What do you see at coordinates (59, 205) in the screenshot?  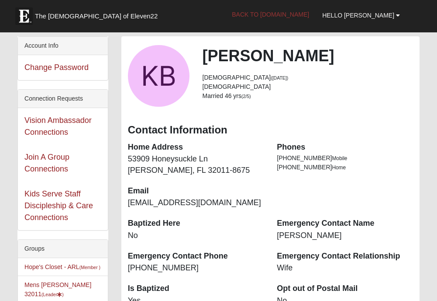 I see `a: Kids Serve Staff Discipleship & Care Connections` at bounding box center [59, 205].